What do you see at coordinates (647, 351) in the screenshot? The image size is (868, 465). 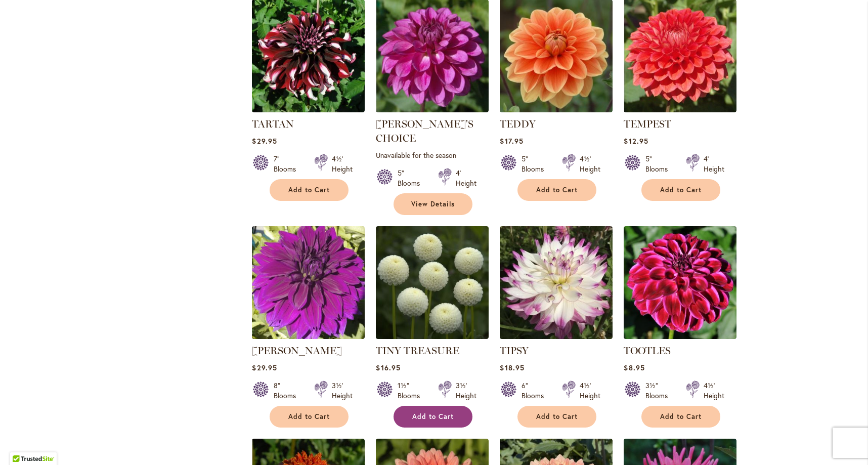 I see `a: TOOTLES` at bounding box center [647, 351].